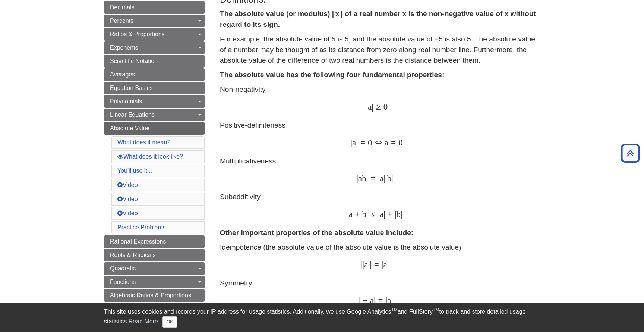 This screenshot has width=644, height=332. What do you see at coordinates (151, 295) in the screenshot?
I see `span: Algebraic Ratios & Proportions` at bounding box center [151, 295].